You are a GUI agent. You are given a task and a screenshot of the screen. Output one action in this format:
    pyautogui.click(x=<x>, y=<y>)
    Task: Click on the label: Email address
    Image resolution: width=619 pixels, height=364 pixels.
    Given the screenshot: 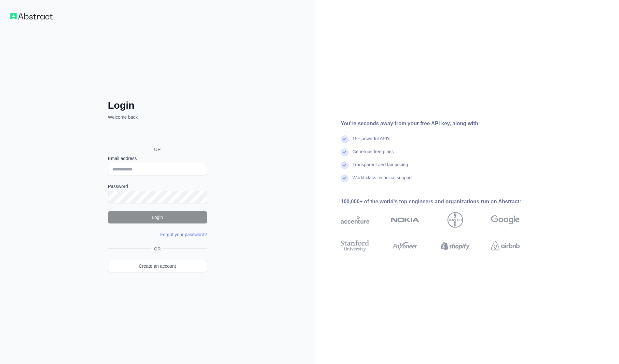 What is the action you would take?
    pyautogui.click(x=158, y=159)
    